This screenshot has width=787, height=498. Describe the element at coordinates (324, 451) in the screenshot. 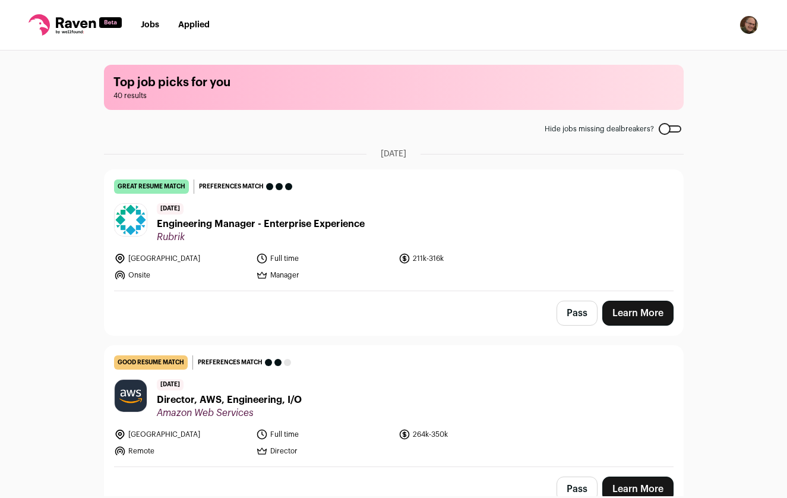

I see `li: Director` at that location.